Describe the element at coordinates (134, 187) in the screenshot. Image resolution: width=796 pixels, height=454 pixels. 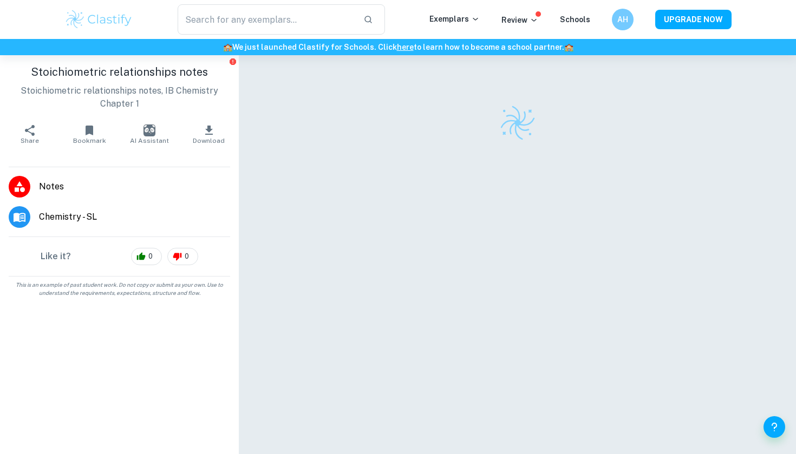
I see `span: Notes` at that location.